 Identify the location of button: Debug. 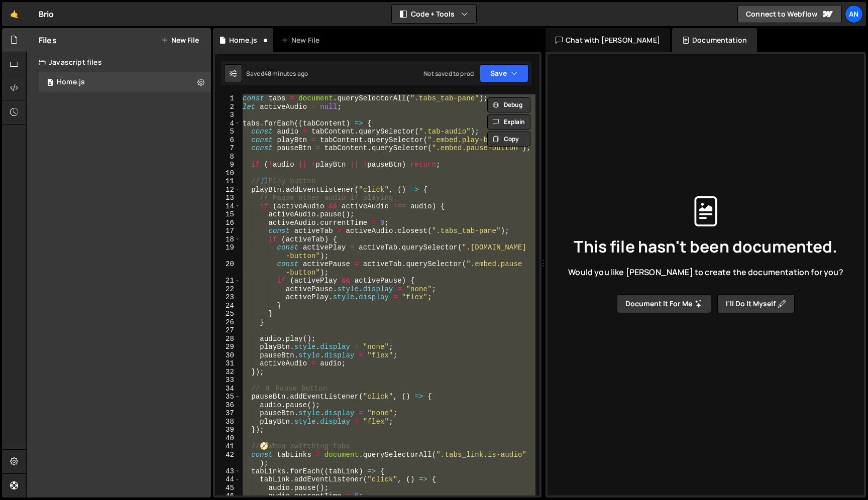
(509, 105).